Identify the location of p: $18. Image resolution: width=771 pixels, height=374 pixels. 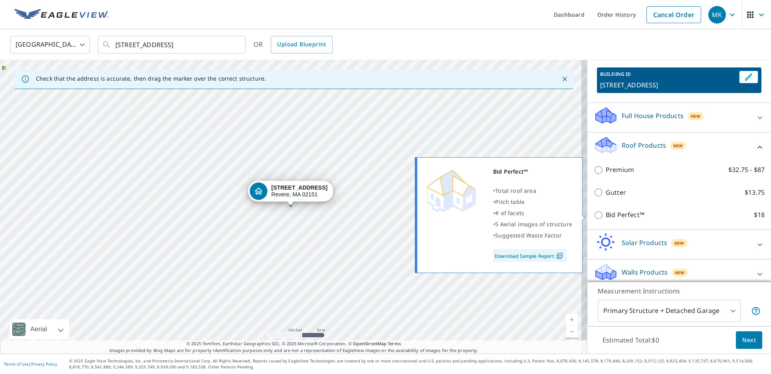
(759, 215).